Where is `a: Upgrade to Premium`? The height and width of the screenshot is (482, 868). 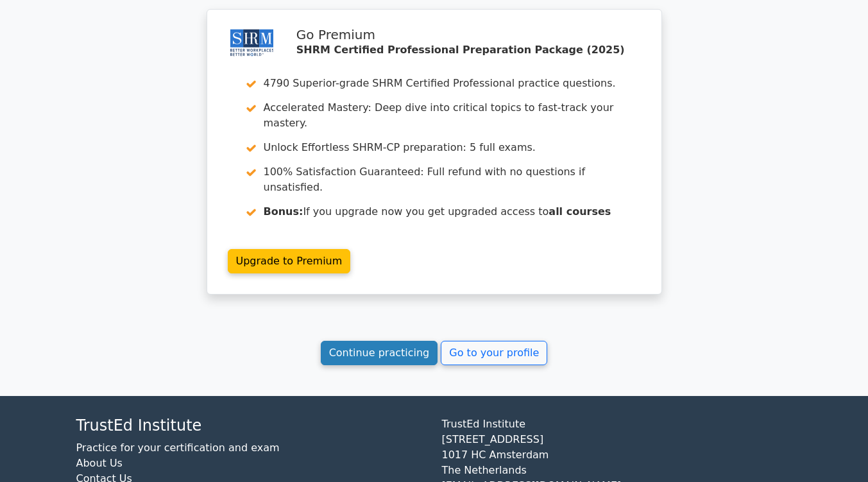 a: Upgrade to Premium is located at coordinates (289, 261).